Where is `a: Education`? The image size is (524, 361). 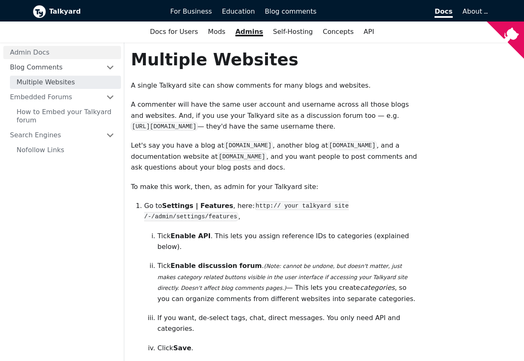 a: Education is located at coordinates (238, 12).